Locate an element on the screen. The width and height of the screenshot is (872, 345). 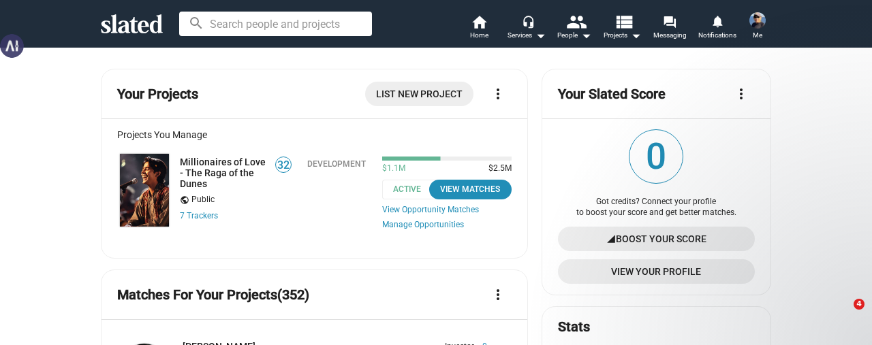
a: Home is located at coordinates (479, 29).